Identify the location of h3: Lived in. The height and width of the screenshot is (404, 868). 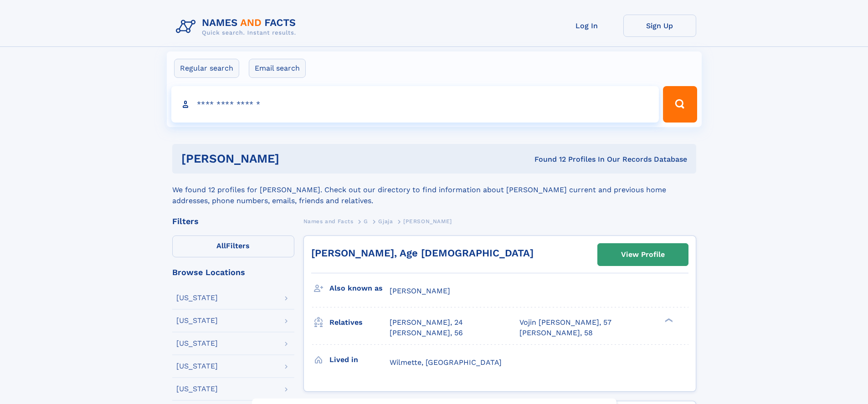
(359, 360).